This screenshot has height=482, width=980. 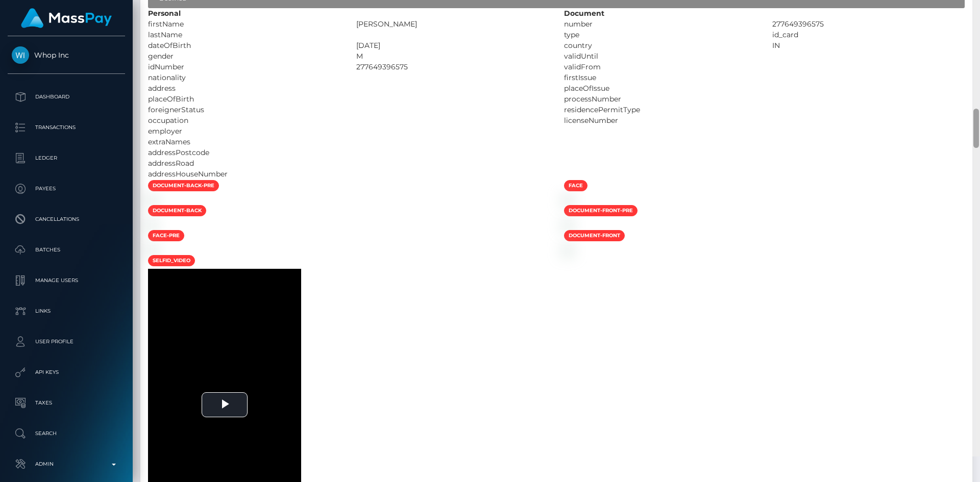 I want to click on p: Search, so click(x=66, y=434).